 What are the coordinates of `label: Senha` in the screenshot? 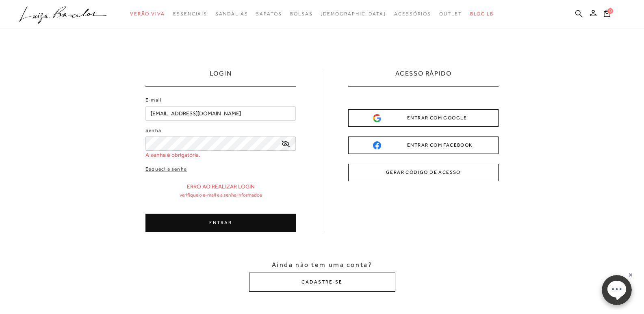 It's located at (153, 131).